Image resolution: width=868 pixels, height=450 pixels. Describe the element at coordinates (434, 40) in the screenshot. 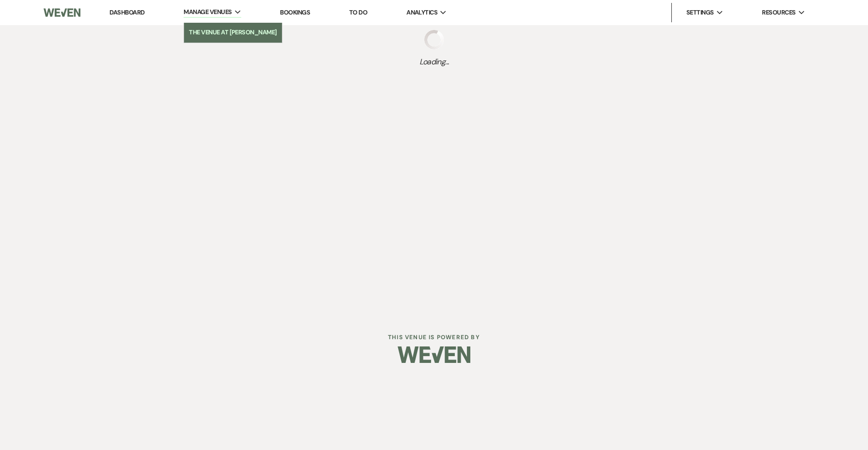

I see `img: loading spinner` at that location.